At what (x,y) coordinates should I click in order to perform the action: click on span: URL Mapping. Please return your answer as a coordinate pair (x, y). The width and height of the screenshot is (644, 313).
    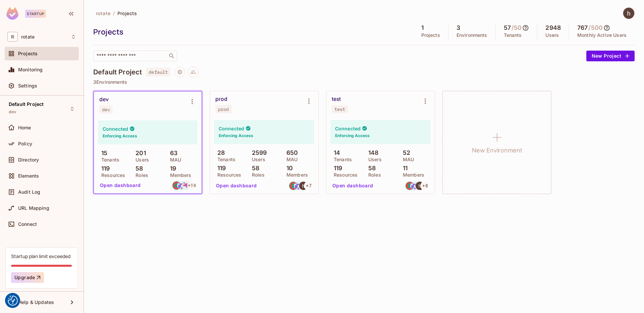
    Looking at the image, I should click on (33, 208).